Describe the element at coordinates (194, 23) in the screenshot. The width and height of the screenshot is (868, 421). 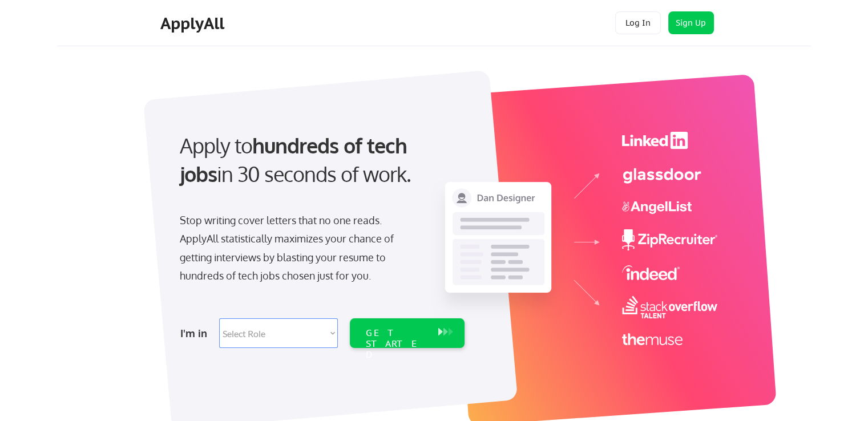
I see `div: ApplyAll` at that location.